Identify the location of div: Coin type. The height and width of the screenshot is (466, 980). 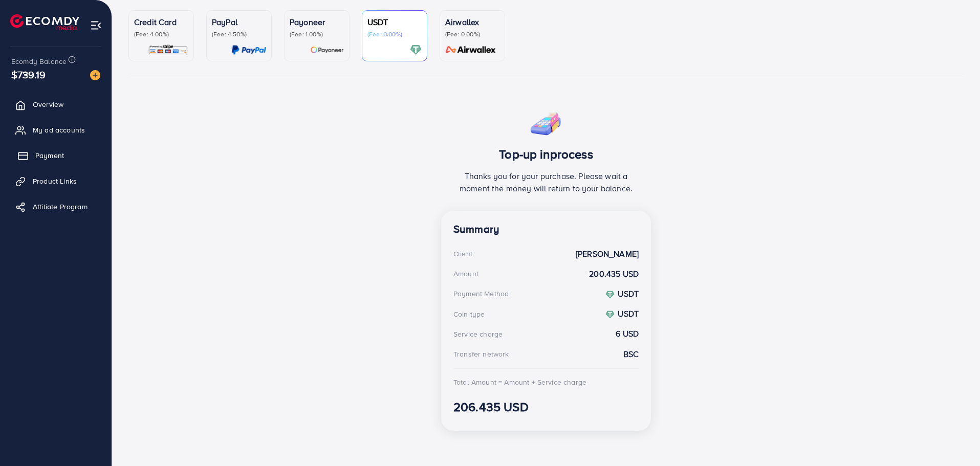
(469, 314).